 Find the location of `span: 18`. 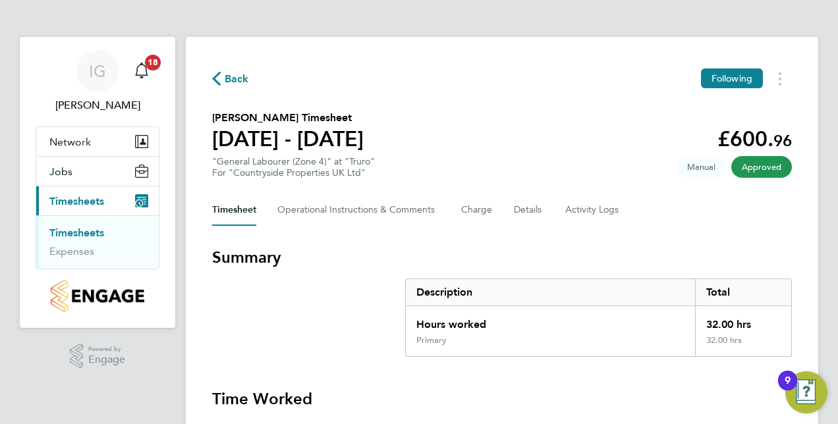

span: 18 is located at coordinates (153, 63).